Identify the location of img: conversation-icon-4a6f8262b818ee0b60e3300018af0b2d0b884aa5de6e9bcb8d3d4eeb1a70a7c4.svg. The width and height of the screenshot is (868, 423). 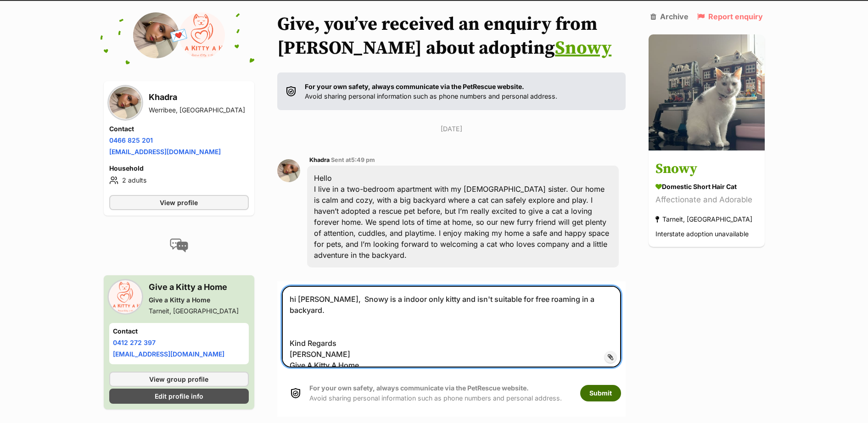
(179, 245).